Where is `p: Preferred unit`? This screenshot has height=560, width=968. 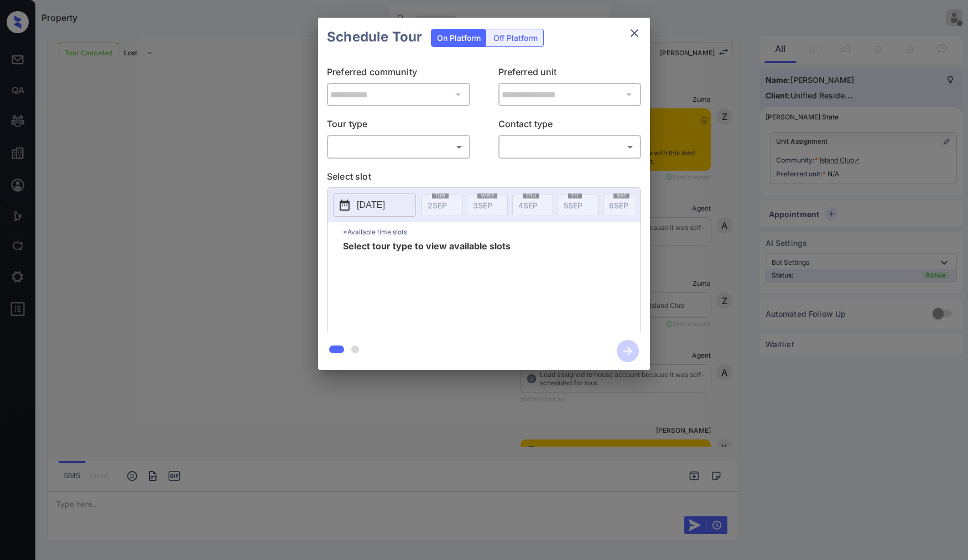
p: Preferred unit is located at coordinates (570, 74).